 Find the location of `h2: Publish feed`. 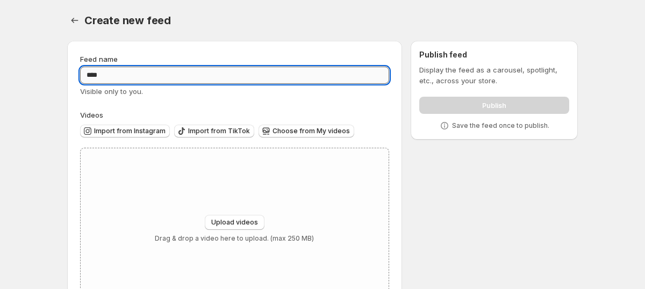

h2: Publish feed is located at coordinates (494, 55).